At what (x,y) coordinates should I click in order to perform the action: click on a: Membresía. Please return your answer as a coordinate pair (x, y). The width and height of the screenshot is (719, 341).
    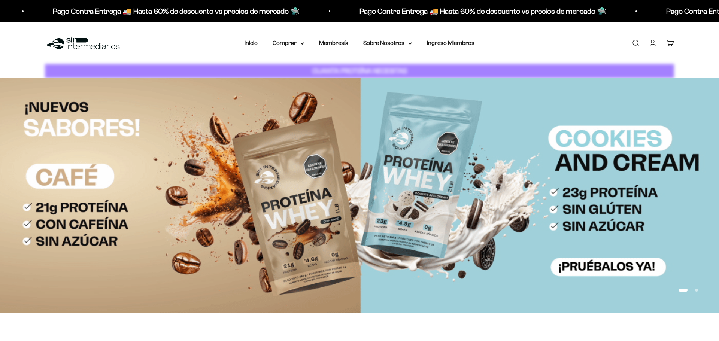
    Looking at the image, I should click on (334, 43).